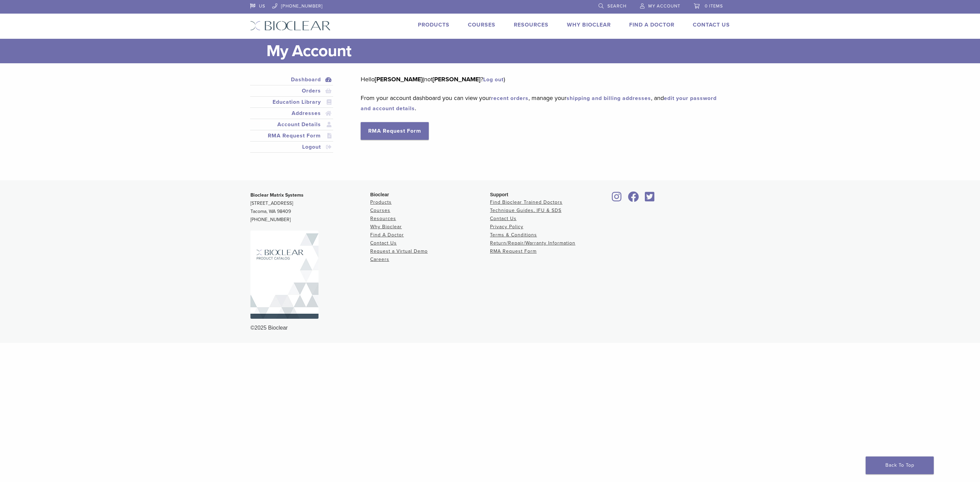 Image resolution: width=980 pixels, height=482 pixels. Describe the element at coordinates (540, 79) in the screenshot. I see `p: Hello (not ? )` at that location.